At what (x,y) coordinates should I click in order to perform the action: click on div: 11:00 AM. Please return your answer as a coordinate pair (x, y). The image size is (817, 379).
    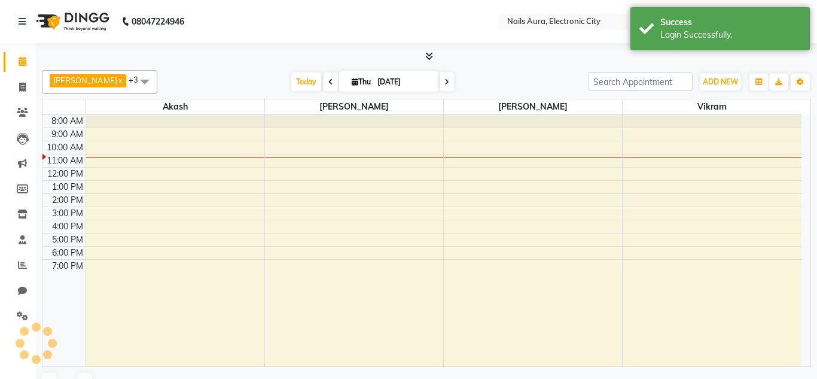
    Looking at the image, I should click on (65, 160).